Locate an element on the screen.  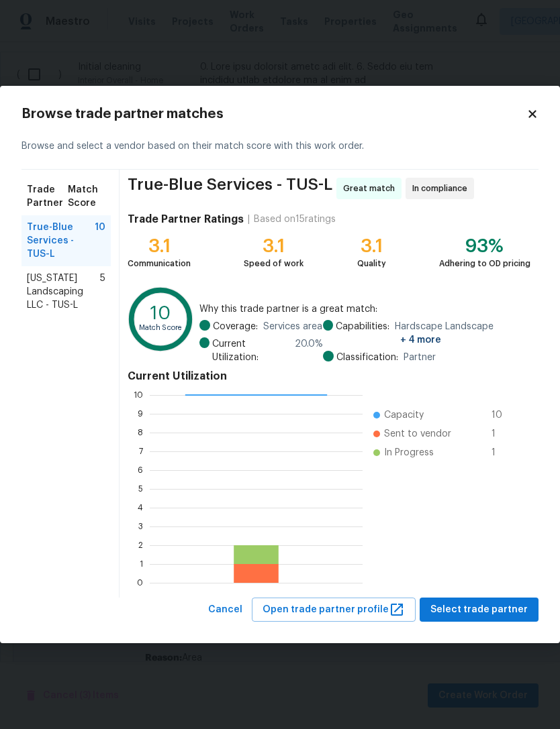
text: 9 is located at coordinates (140, 413).